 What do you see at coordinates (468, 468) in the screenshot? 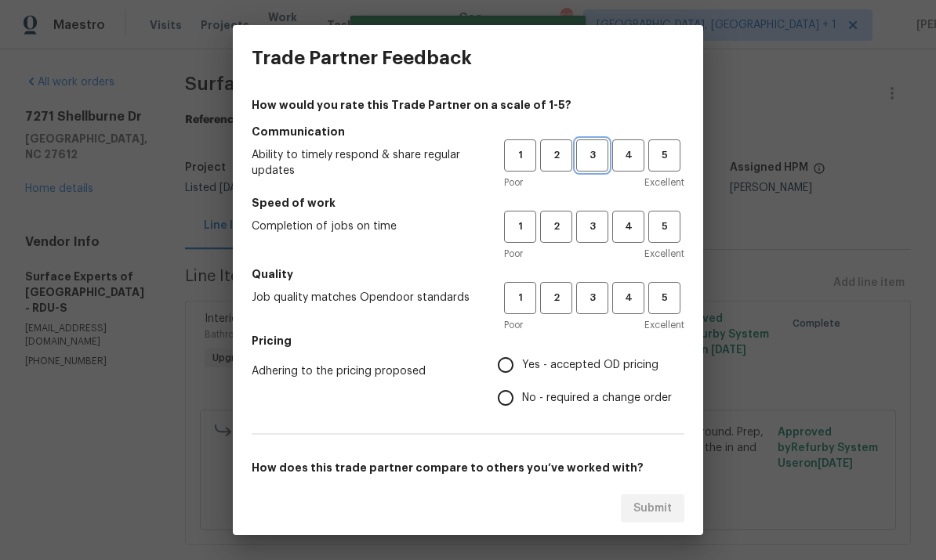
I see `h5: How does this trade partner compare to others you’ve worked with?` at bounding box center [468, 468].